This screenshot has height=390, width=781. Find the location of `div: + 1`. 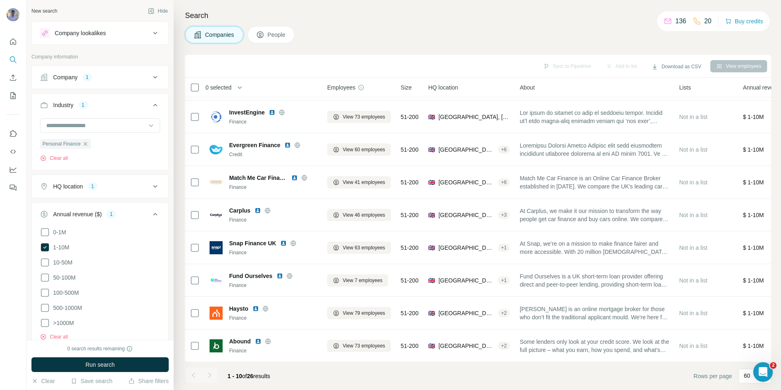

div: + 1 is located at coordinates (504, 248).